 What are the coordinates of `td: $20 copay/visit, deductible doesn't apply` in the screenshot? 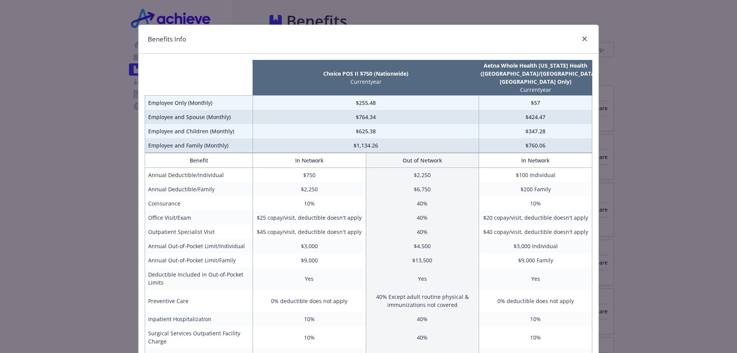 It's located at (535, 217).